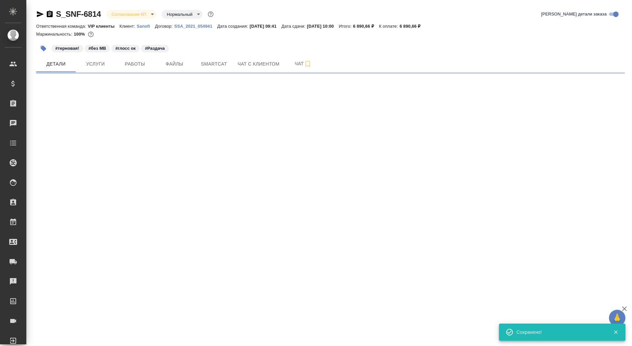 The image size is (632, 346). Describe the element at coordinates (174, 64) in the screenshot. I see `span: Файлы` at that location.